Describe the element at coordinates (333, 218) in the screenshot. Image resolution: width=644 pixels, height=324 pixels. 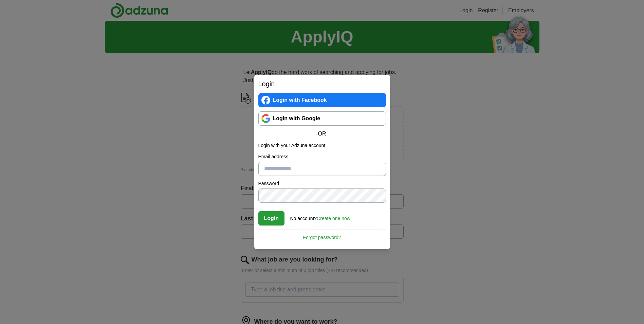
I see `a: Create one now` at that location.